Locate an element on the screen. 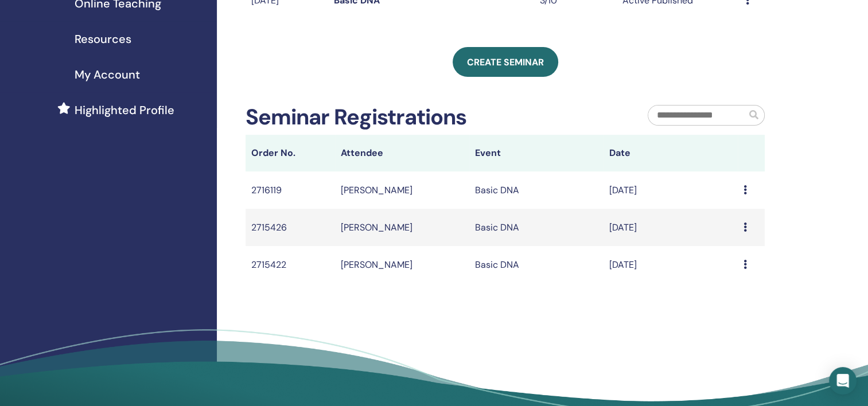 Image resolution: width=868 pixels, height=406 pixels. span: Highlighted Profile is located at coordinates (125, 110).